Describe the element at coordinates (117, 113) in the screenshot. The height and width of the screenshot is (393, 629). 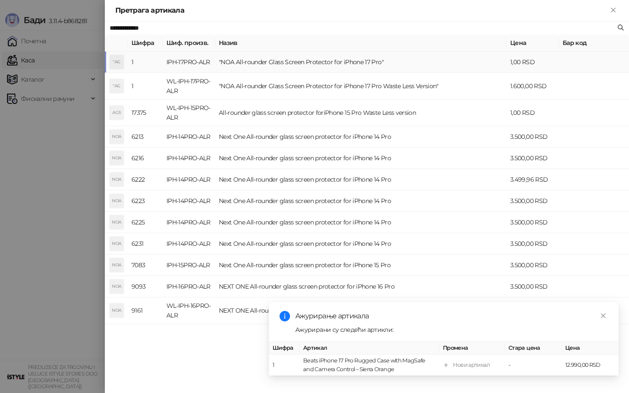
I see `div: AGS` at that location.